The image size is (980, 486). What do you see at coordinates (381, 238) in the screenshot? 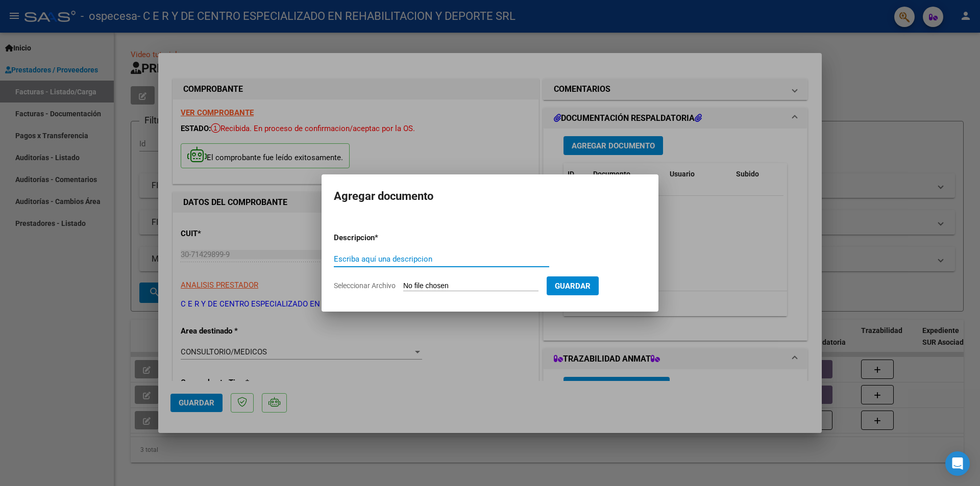
I see `p: Descripcion` at bounding box center [381, 238].